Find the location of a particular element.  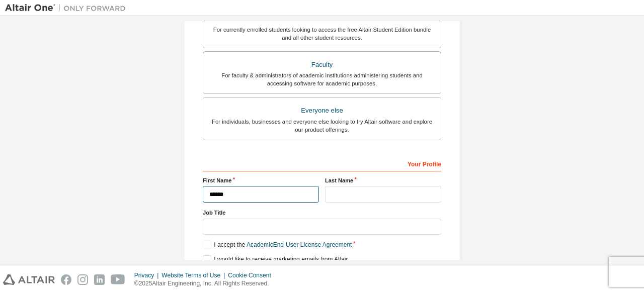

label: Last Name is located at coordinates (383, 180).